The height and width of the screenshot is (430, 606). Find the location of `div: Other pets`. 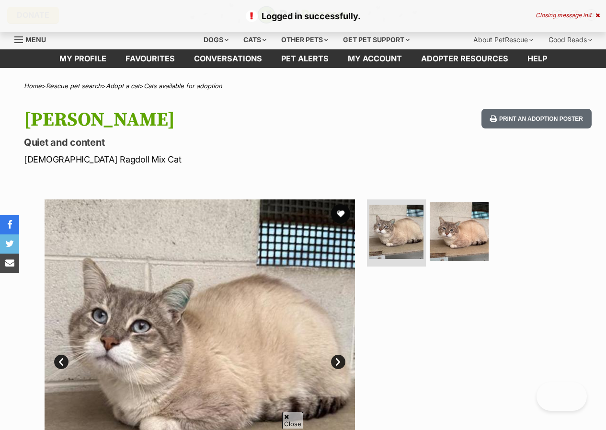

div: Other pets is located at coordinates (305, 40).